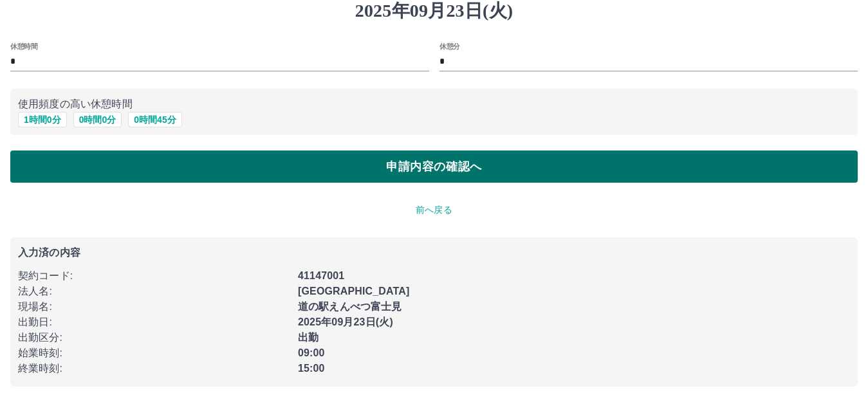  I want to click on button: 1時間0分, so click(43, 120).